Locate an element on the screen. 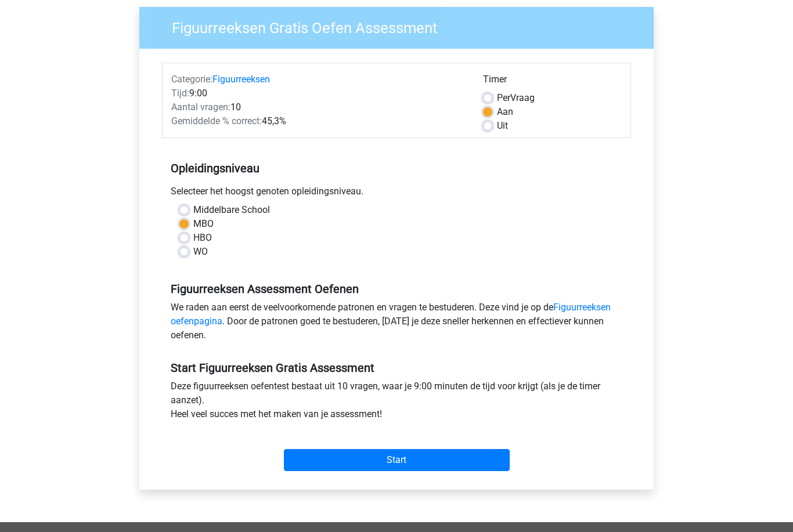 This screenshot has width=793, height=532. span: Gemiddelde % correct: is located at coordinates (217, 121).